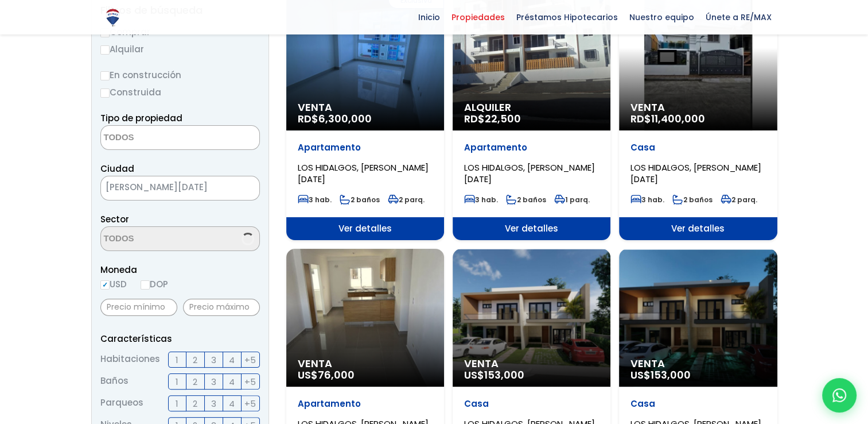  Describe the element at coordinates (115, 381) in the screenshot. I see `span: Baños` at that location.